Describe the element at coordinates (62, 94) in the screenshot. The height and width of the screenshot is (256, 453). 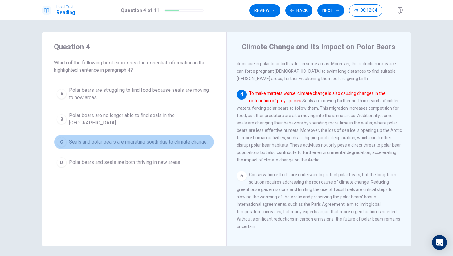
I see `div: A` at that location.